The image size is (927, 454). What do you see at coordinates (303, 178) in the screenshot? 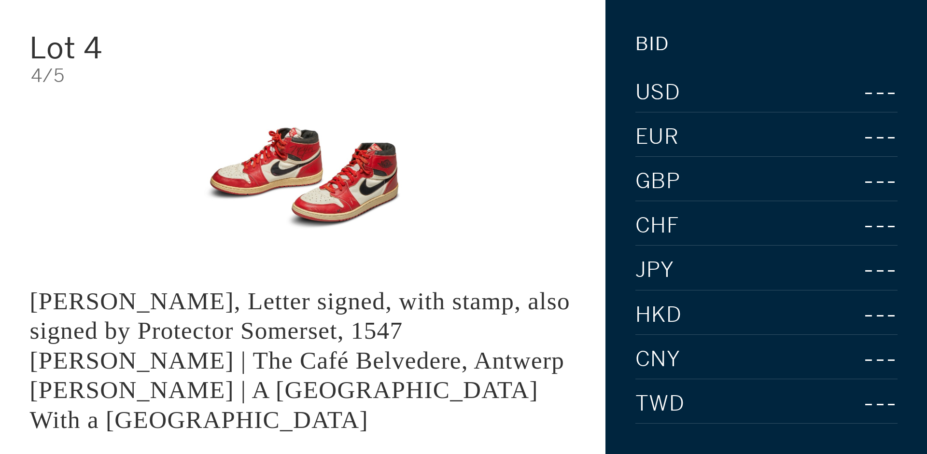
I see `img: King Edward VI, Letter signed, with stamp, also signed by Protector Somerset, 1547 LOUIS VAN ENGE...` at bounding box center [303, 178].